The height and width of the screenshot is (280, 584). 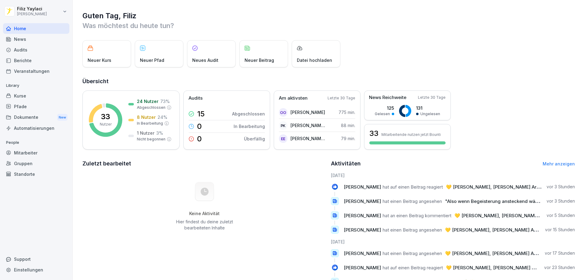 What do you see at coordinates (36, 142) in the screenshot?
I see `p: People` at bounding box center [36, 142].